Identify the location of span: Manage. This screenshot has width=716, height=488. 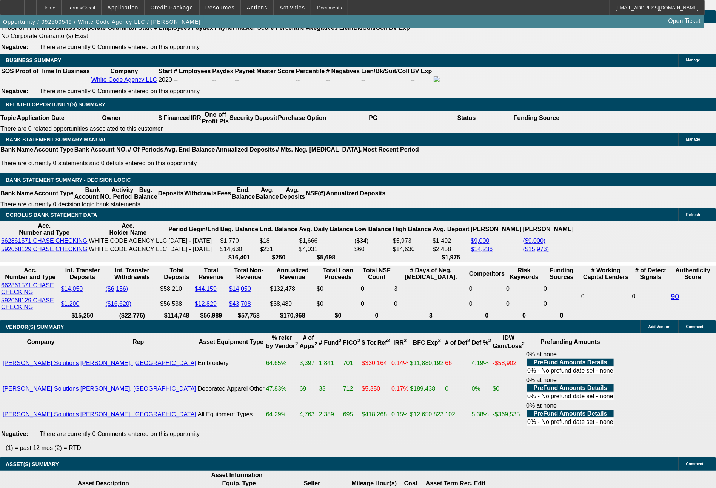
(693, 139).